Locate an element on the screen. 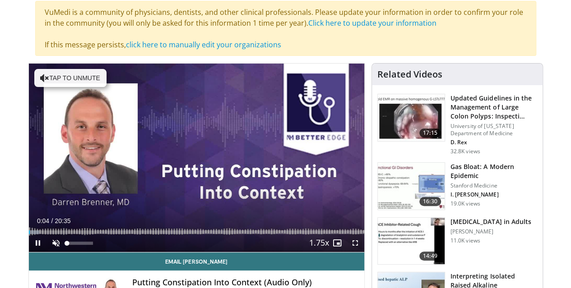 The width and height of the screenshot is (571, 288). p: 32.8K views is located at coordinates (465, 152).